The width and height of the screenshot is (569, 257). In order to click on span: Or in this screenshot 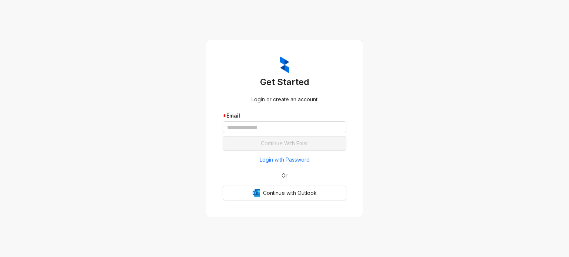, I will do `click(284, 176)`.